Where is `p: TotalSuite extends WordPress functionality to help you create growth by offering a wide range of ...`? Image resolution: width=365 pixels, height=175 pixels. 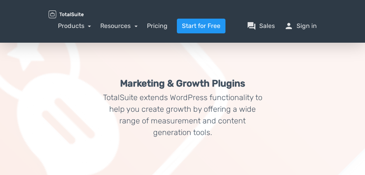 p: TotalSuite extends WordPress functionality to help you create growth by offering a wide range of ... is located at coordinates (183, 115).